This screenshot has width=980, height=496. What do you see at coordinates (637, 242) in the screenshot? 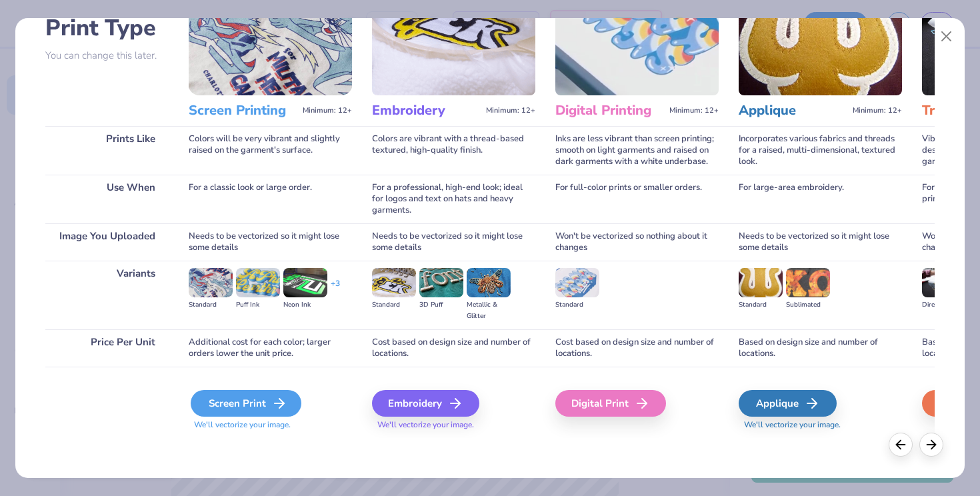
I see `div: Won't be vectorized so nothing about it changes` at bounding box center [637, 242].